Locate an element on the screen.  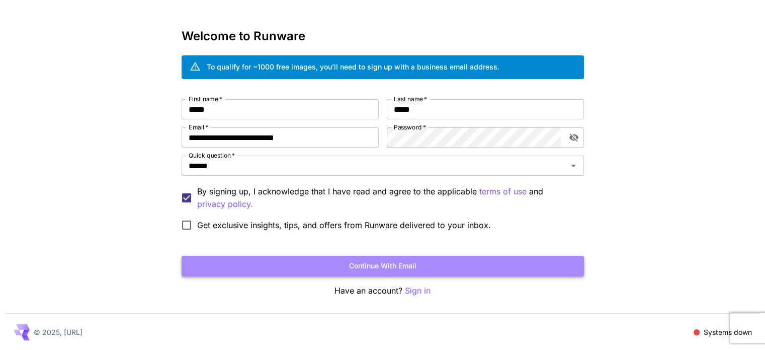
span: Get exclusive insights, tips, and offers from Runware delivered to your inbox. is located at coordinates (344, 225).